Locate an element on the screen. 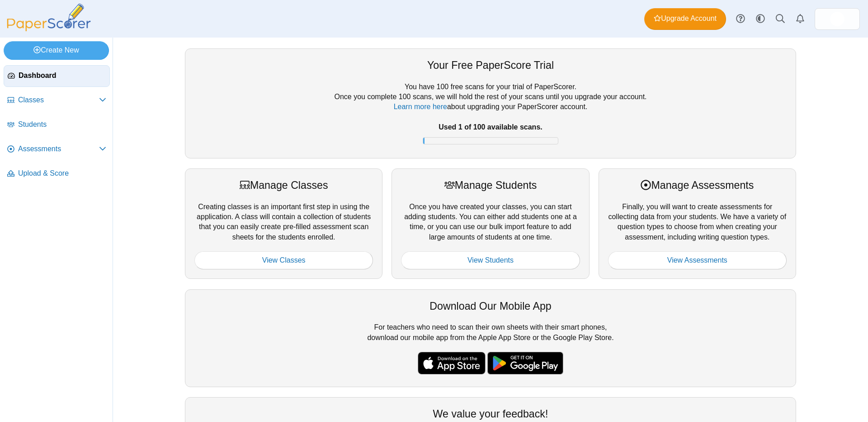  a: ps.uFc3u4uwrlKcDdGV is located at coordinates (837, 19).